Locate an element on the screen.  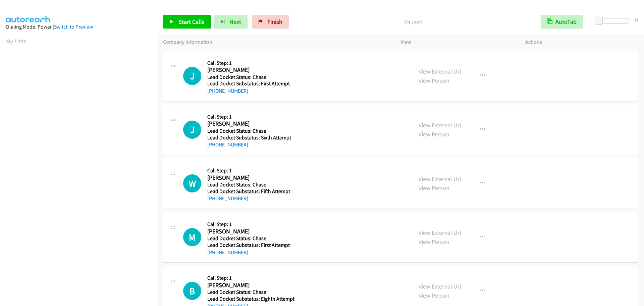
p: Actions is located at coordinates (582, 42).